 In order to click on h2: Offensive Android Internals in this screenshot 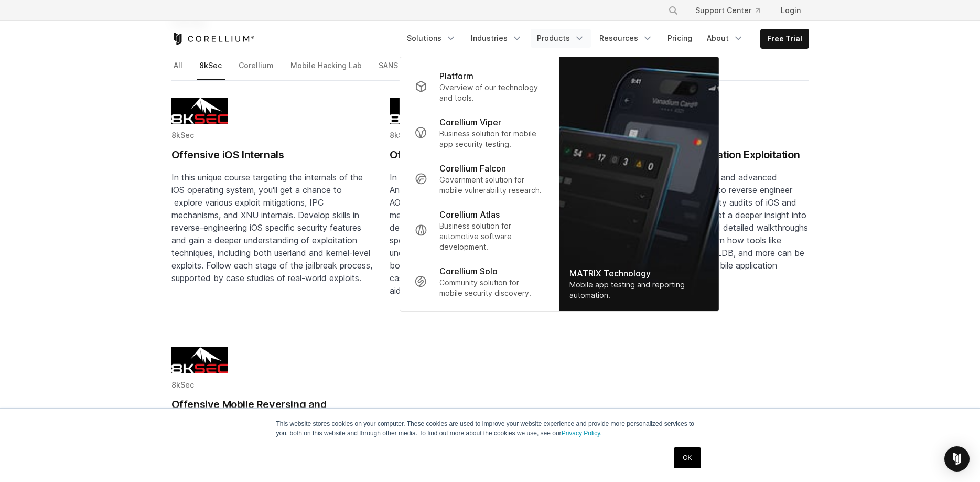, I will do `click(490, 155)`.